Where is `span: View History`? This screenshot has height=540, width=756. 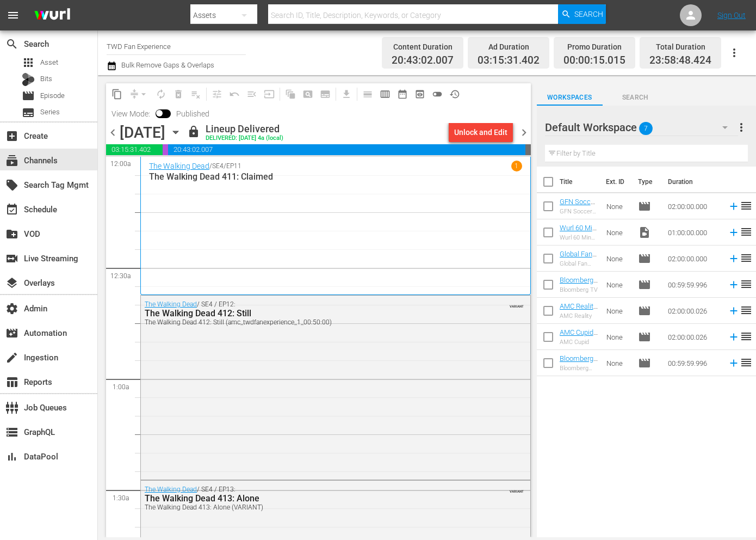 span: View History is located at coordinates (455, 94).